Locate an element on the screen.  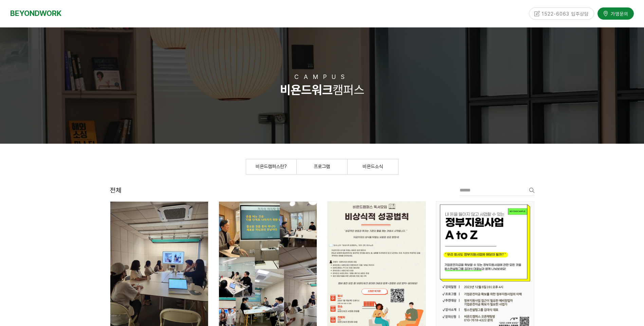
strong: 비욘드워크 is located at coordinates (306, 90).